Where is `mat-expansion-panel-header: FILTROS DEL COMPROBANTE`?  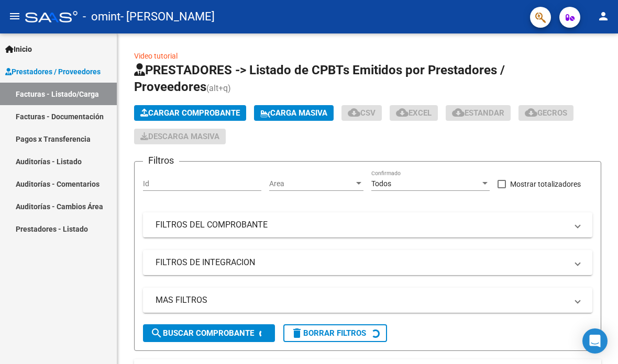 mat-expansion-panel-header: FILTROS DEL COMPROBANTE is located at coordinates (368, 225).